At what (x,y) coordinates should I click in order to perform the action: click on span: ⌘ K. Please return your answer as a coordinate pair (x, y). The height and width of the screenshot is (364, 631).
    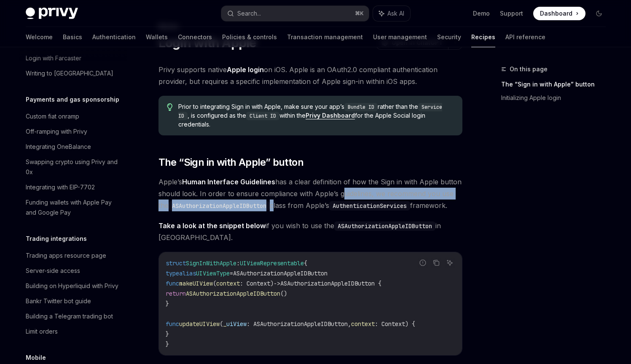
    Looking at the image, I should click on (359, 13).